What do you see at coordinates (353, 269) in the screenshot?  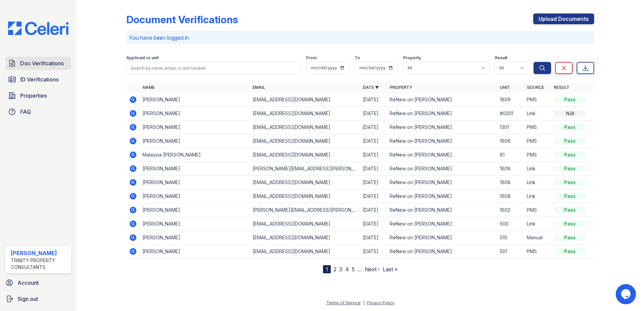 I see `a: 5` at bounding box center [353, 269].